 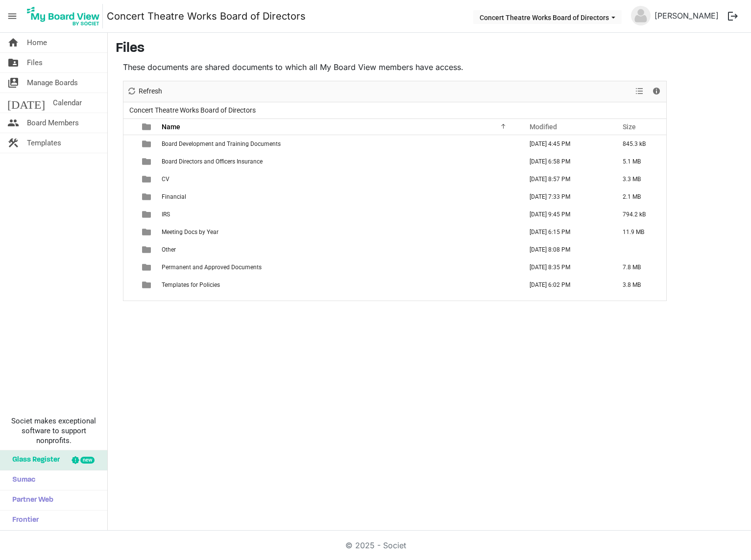 What do you see at coordinates (144, 91) in the screenshot?
I see `div: Refresh` at bounding box center [144, 91].